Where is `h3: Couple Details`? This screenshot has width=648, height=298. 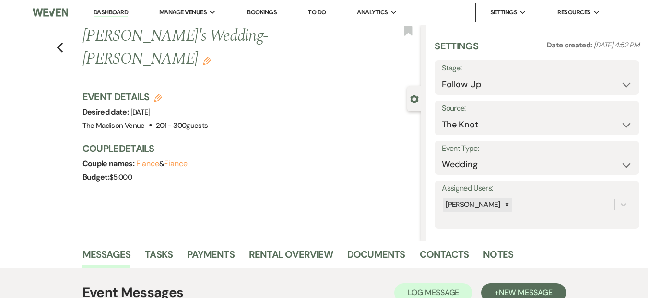 h3: Couple Details is located at coordinates (247, 149).